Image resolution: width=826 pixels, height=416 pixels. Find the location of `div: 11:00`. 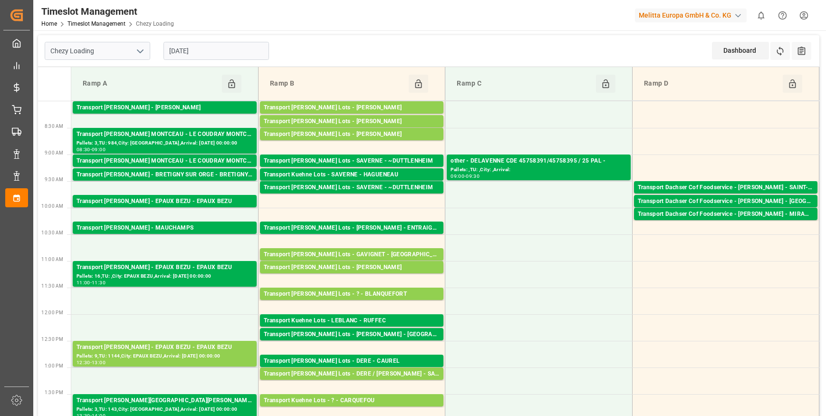

div: 11:00 is located at coordinates (83, 282).